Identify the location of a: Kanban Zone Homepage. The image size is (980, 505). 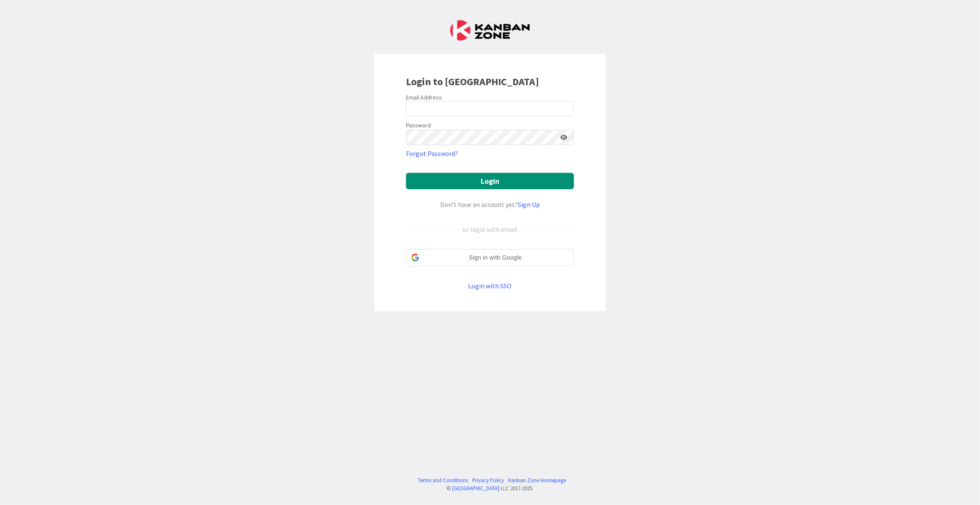
(537, 480).